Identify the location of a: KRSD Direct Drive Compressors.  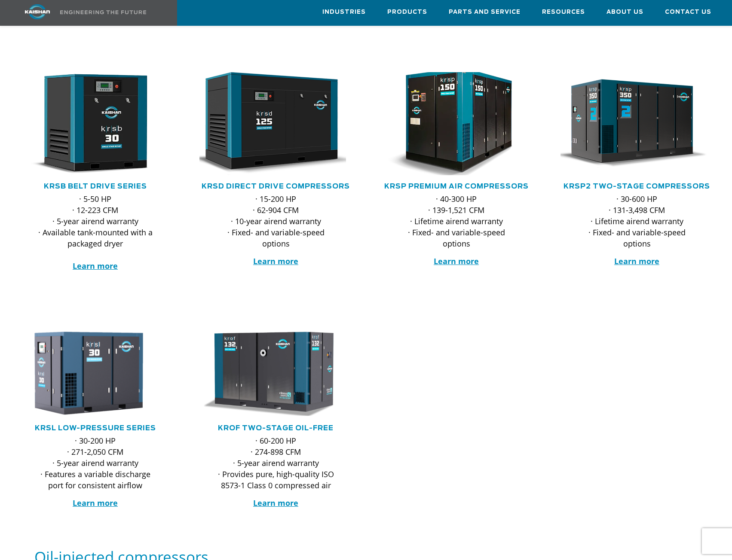
(276, 186).